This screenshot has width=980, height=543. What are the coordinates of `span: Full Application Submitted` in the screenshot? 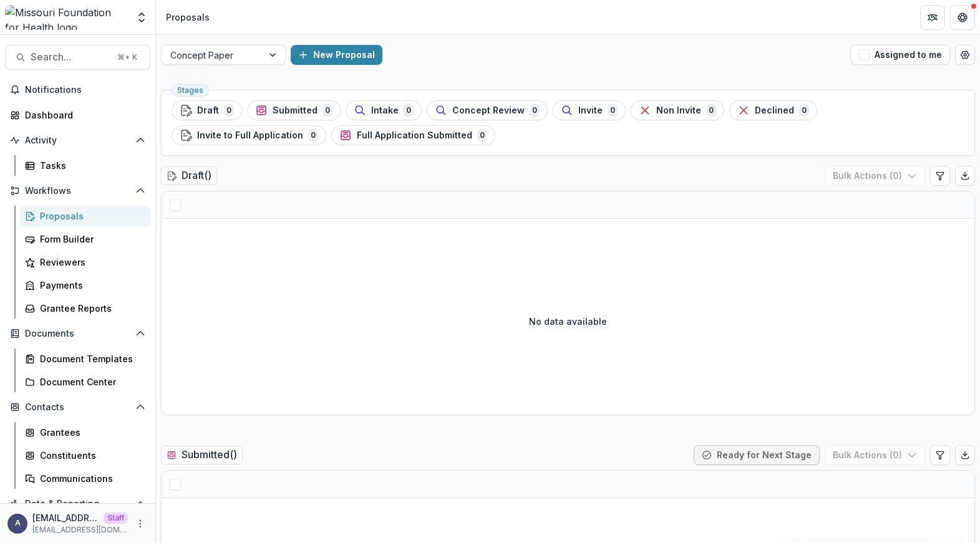 It's located at (414, 135).